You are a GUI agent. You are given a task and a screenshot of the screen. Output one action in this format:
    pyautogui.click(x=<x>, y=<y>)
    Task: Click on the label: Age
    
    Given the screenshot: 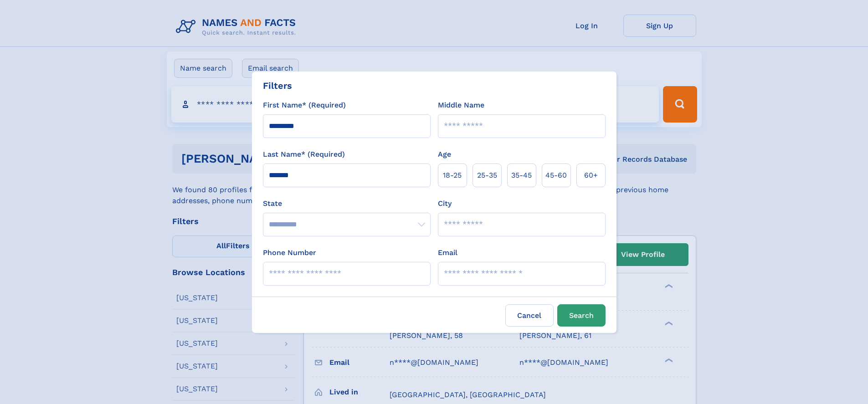 What is the action you would take?
    pyautogui.click(x=444, y=154)
    